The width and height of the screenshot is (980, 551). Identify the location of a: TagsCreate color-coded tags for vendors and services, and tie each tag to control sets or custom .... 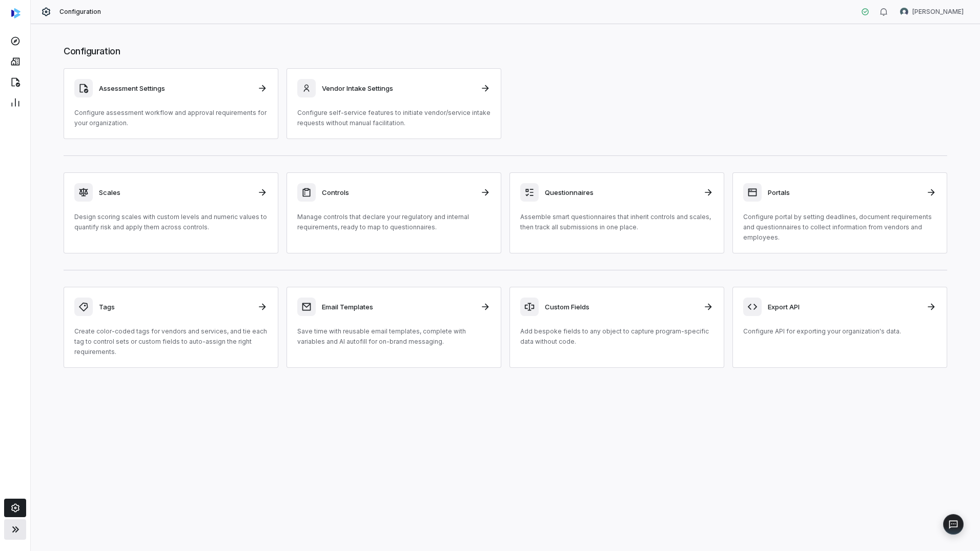
(170, 327).